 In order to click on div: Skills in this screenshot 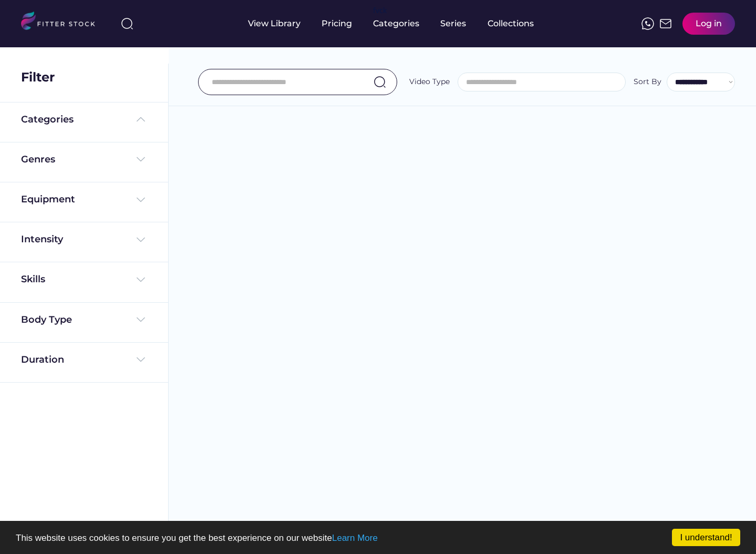, I will do `click(34, 279)`.